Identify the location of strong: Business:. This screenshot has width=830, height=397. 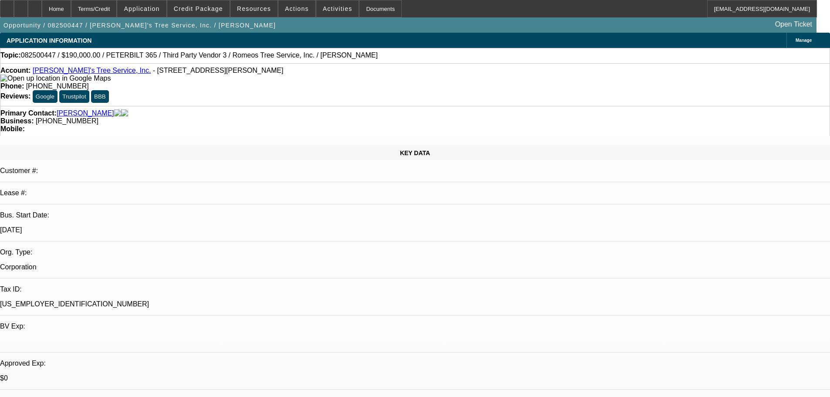
(17, 121).